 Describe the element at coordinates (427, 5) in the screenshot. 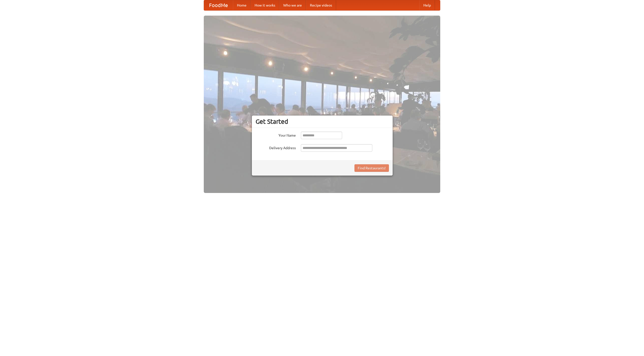

I see `a: Help` at that location.